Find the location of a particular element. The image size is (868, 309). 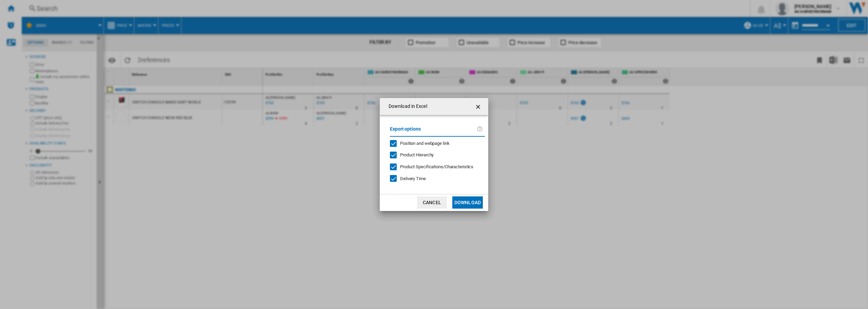

span: Product Specifications/Characteristics is located at coordinates (437, 166).